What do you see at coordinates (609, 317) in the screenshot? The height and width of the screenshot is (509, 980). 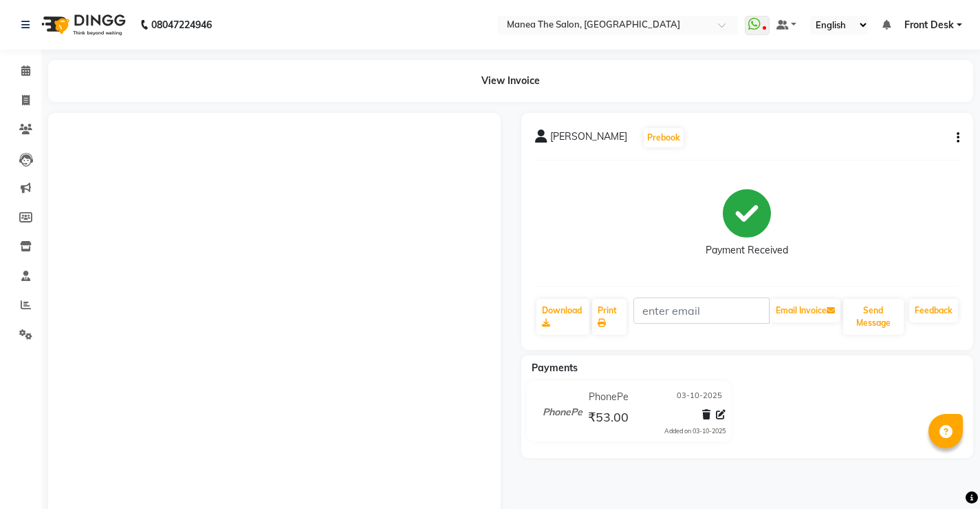 I see `a: Print` at bounding box center [609, 317].